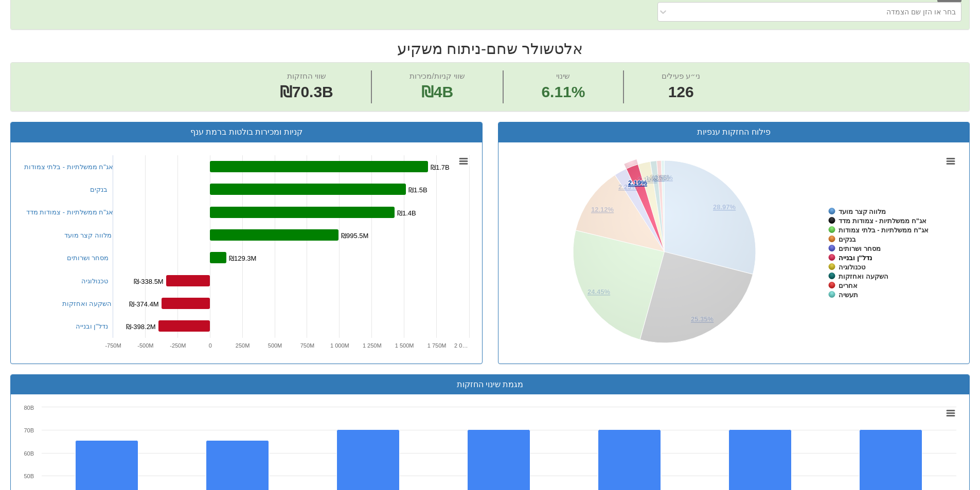 The height and width of the screenshot is (490, 980). I want to click on tspan: 1 250M, so click(371, 346).